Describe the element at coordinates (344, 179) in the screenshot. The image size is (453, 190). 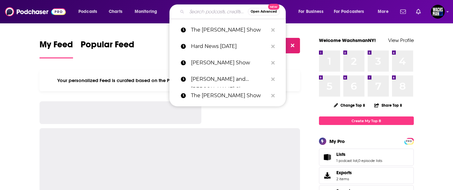
I see `span: 2 items` at that location.